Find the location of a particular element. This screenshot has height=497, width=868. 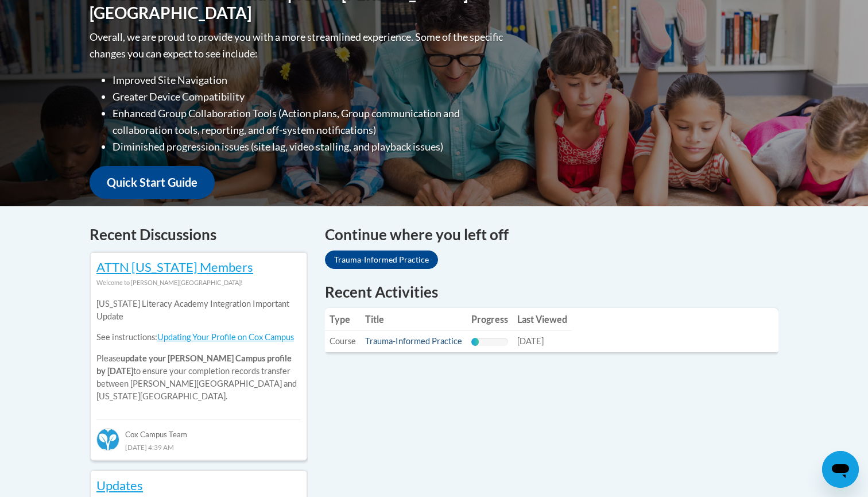

a: Updating Your Profile on Cox Campus is located at coordinates (225, 336).